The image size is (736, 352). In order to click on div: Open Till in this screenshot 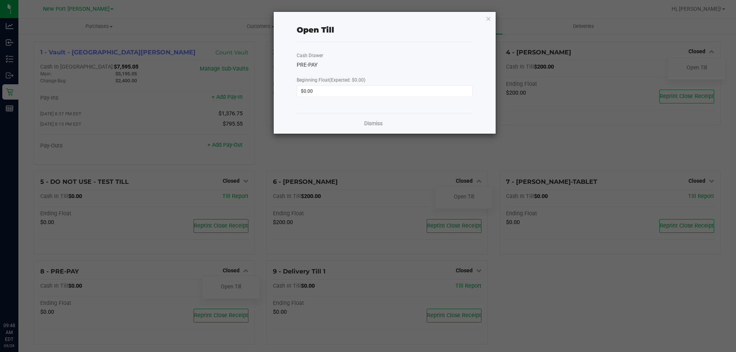, I will do `click(315, 30)`.